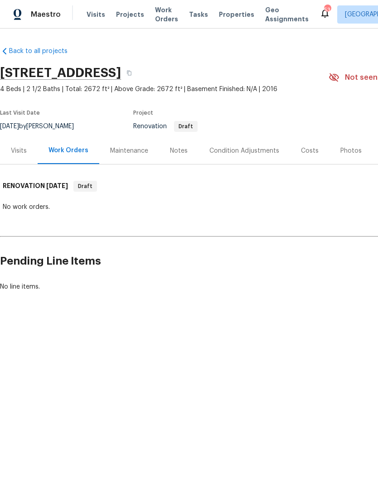 The height and width of the screenshot is (483, 378). I want to click on div: Photos, so click(351, 151).